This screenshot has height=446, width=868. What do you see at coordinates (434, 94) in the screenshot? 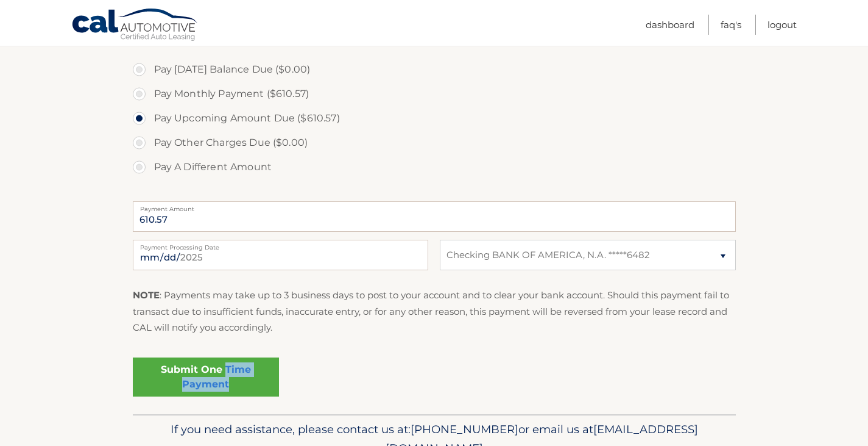
I see `label: Pay Monthly Payment ($610.57)` at bounding box center [434, 94].